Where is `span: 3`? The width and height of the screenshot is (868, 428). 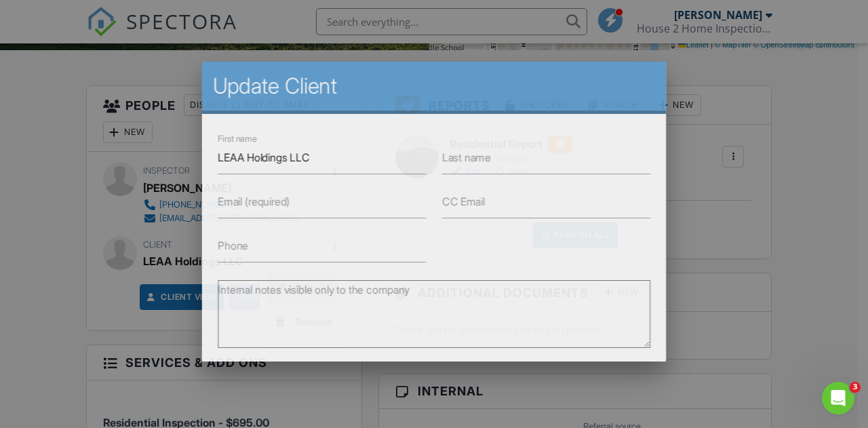 span: 3 is located at coordinates (855, 387).